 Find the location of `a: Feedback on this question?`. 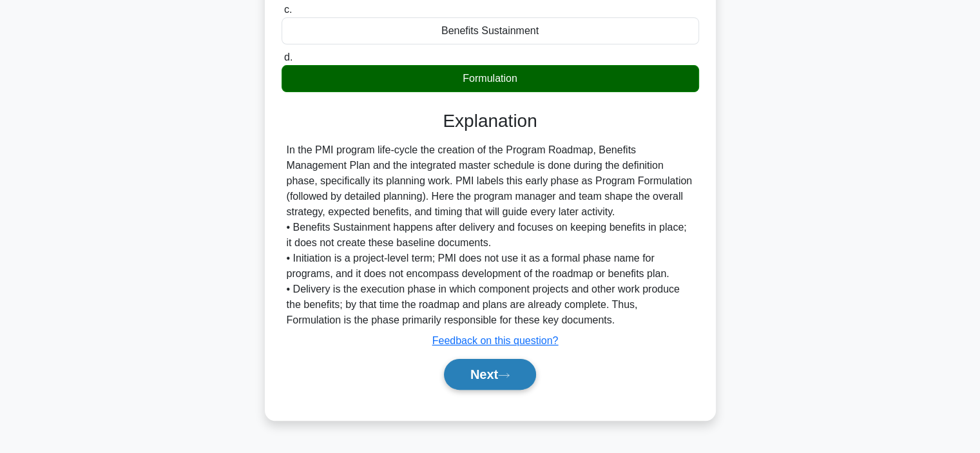

a: Feedback on this question? is located at coordinates (496, 341).